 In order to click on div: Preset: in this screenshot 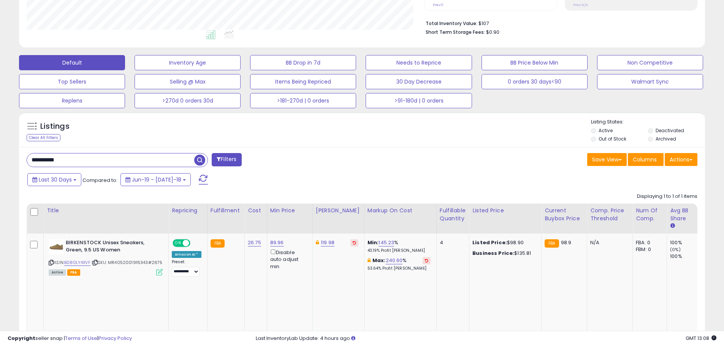, I will do `click(187, 268)`.